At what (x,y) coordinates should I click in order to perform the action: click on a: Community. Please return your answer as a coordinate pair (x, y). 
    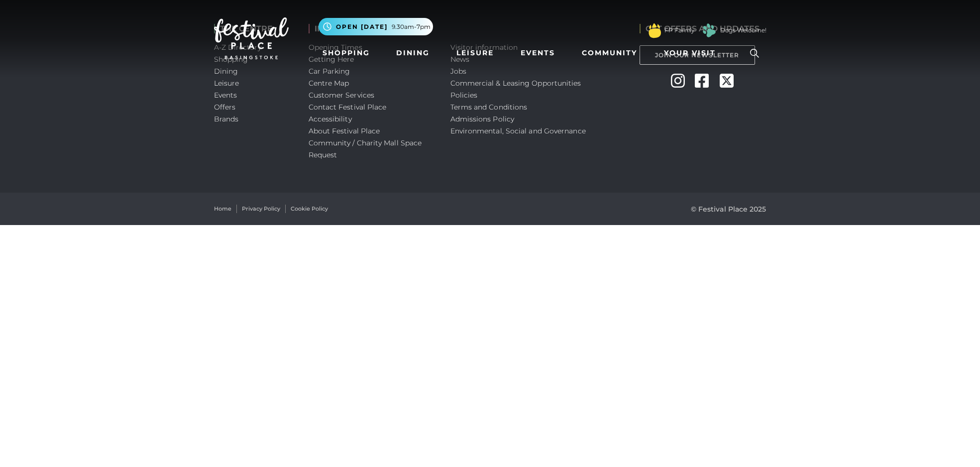
    Looking at the image, I should click on (610, 52).